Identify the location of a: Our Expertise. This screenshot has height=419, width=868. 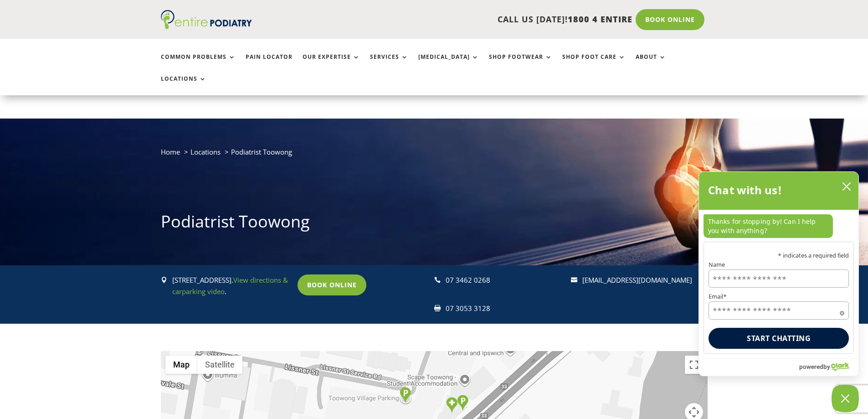
(332, 63).